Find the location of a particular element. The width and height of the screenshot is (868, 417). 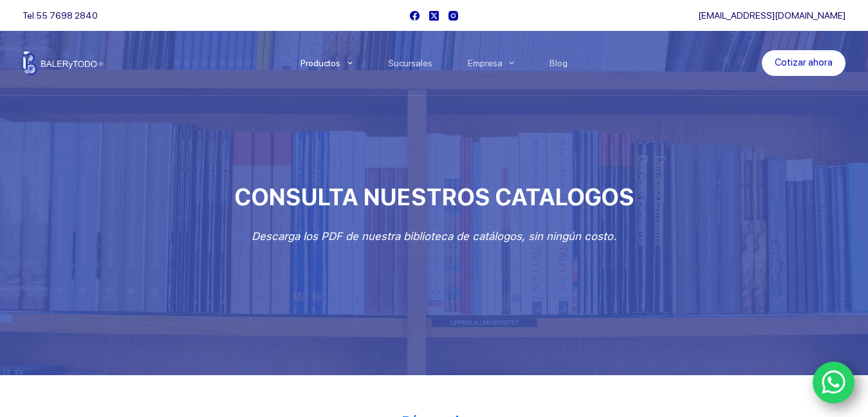

em: Descarga los PDF de nuestra biblioteca de catálogos, sin ningún costo. is located at coordinates (434, 237).